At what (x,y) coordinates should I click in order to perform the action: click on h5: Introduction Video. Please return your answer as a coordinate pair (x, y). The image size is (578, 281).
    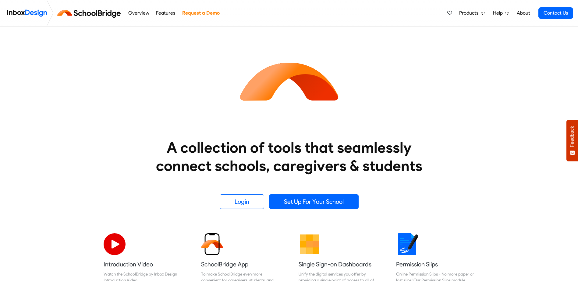
    Looking at the image, I should click on (143, 265).